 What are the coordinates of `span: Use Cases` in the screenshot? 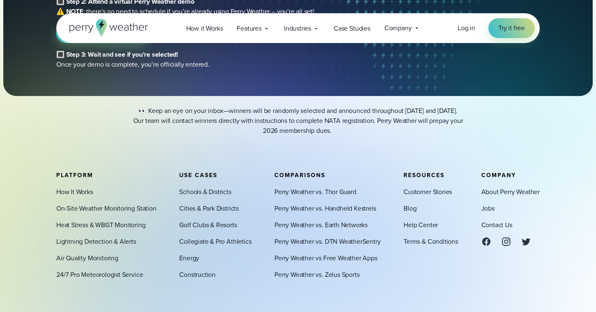 It's located at (198, 175).